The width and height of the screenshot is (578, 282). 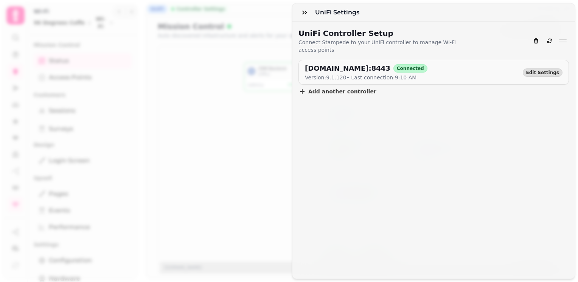 I want to click on h2: UniFi Controller Setup, so click(x=346, y=33).